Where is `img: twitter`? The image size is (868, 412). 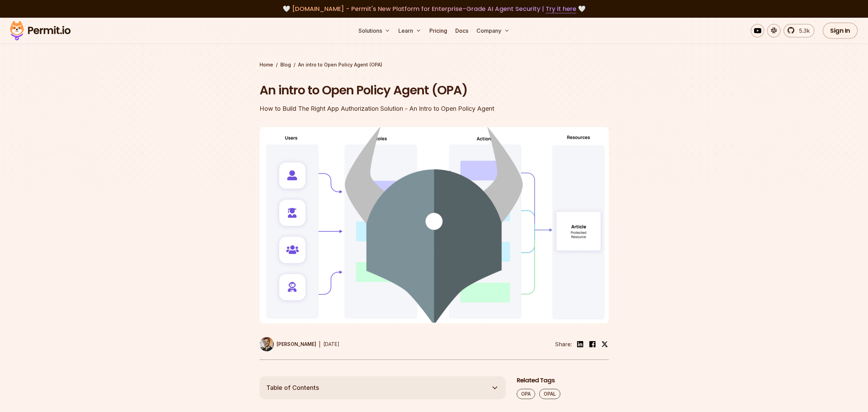 img: twitter is located at coordinates (605, 345).